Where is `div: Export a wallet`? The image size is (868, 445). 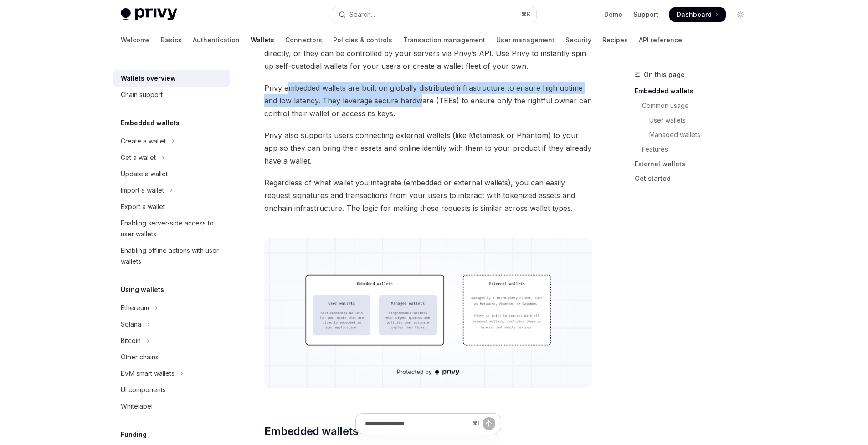
div: Export a wallet is located at coordinates (143, 207).